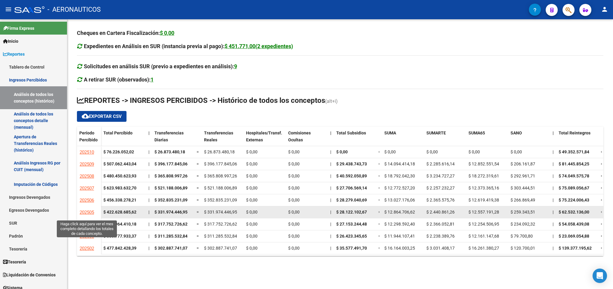 The width and height of the screenshot is (613, 289). I want to click on span: $ 331.974.446,95, so click(220, 212).